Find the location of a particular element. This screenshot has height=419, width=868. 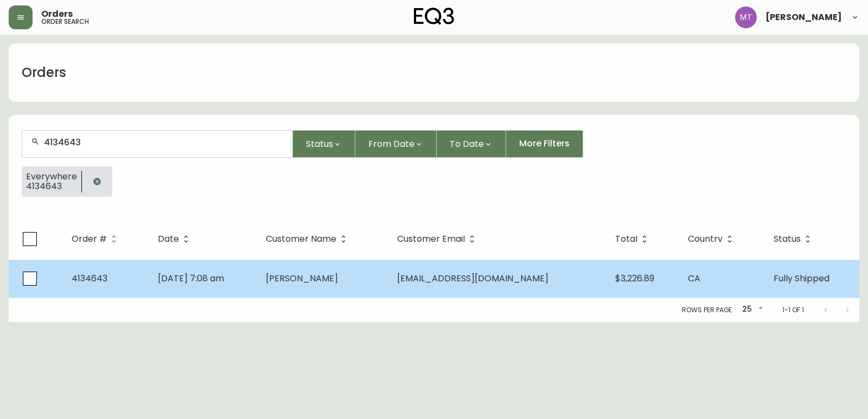

input: Search is located at coordinates (164, 142).